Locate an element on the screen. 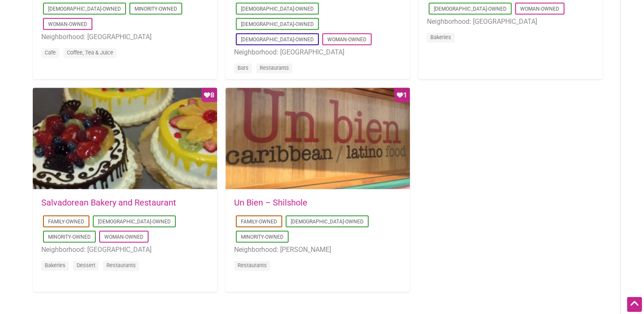 Image resolution: width=644 pixels, height=314 pixels. a: Cafe is located at coordinates (50, 52).